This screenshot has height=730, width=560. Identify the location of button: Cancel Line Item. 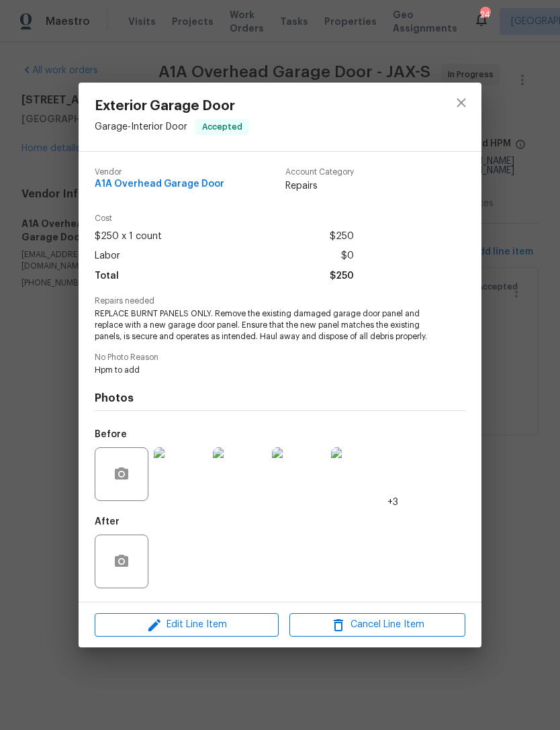
(377, 625).